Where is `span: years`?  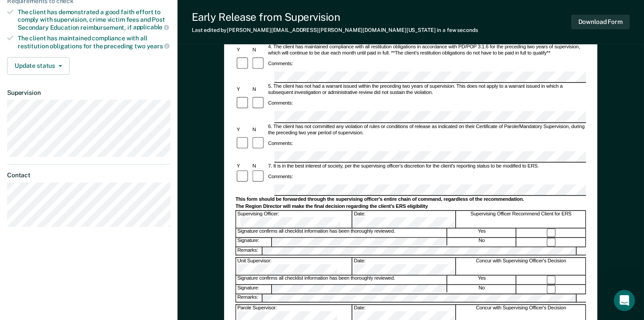 span: years is located at coordinates (158, 46).